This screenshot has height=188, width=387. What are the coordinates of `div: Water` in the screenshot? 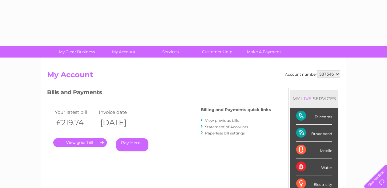 It's located at (314, 167).